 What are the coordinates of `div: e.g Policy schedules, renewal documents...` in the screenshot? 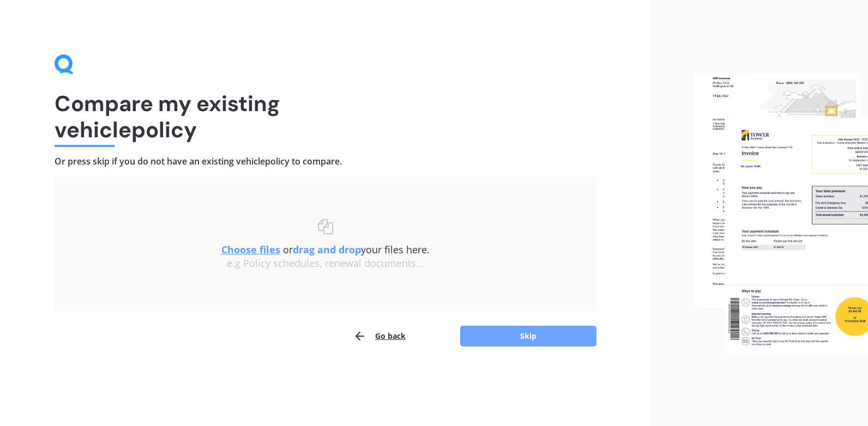 It's located at (326, 264).